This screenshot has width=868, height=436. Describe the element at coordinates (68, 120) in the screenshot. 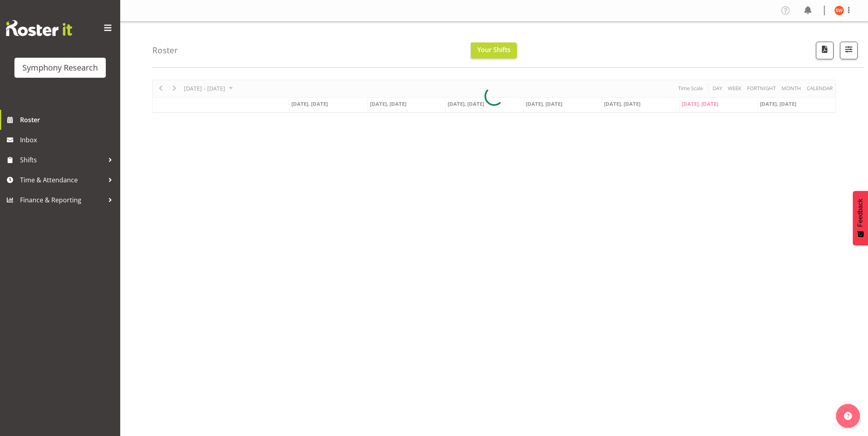

I see `span: Roster` at that location.